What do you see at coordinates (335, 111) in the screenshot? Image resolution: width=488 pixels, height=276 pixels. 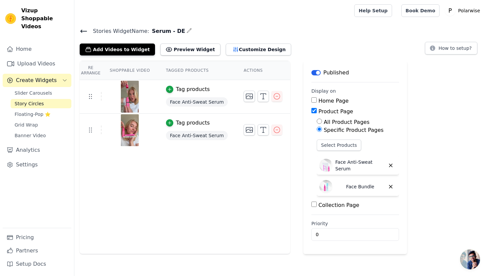 I see `label: Product Page` at bounding box center [335, 111].